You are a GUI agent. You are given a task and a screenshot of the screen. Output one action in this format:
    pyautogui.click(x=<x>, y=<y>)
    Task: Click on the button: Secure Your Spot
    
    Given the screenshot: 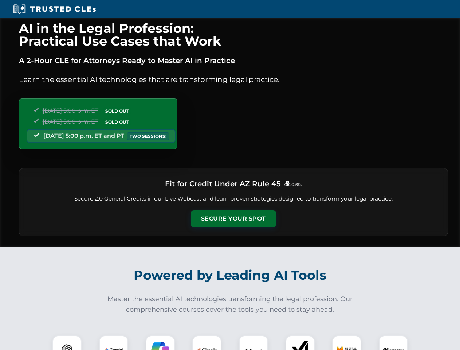 What is the action you would take?
    pyautogui.click(x=234, y=219)
    